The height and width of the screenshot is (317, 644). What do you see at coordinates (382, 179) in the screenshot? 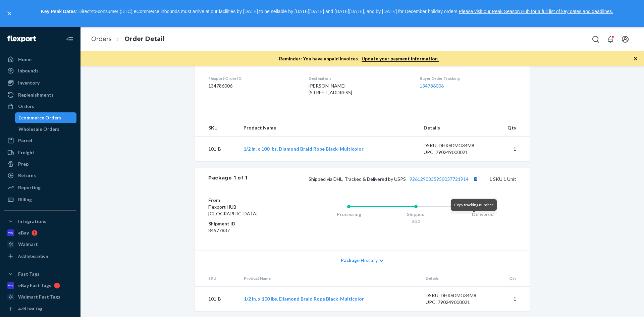
I see `div: 1 SKU 1 Unit` at bounding box center [382, 179].